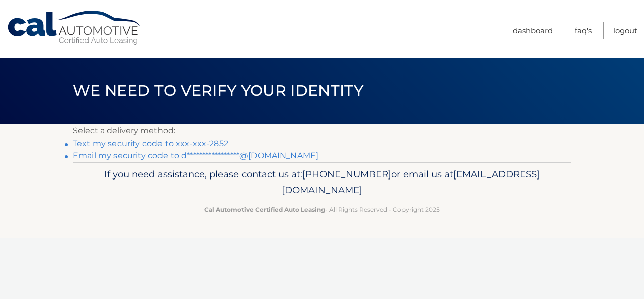 The image size is (644, 299). Describe the element at coordinates (322, 209) in the screenshot. I see `p: - All Rights Reserved - Copyright 2025` at that location.